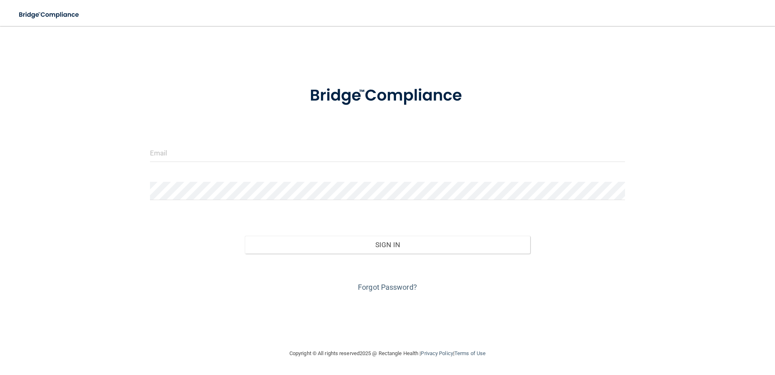  What do you see at coordinates (470, 353) in the screenshot?
I see `a: Terms of Use` at bounding box center [470, 353].